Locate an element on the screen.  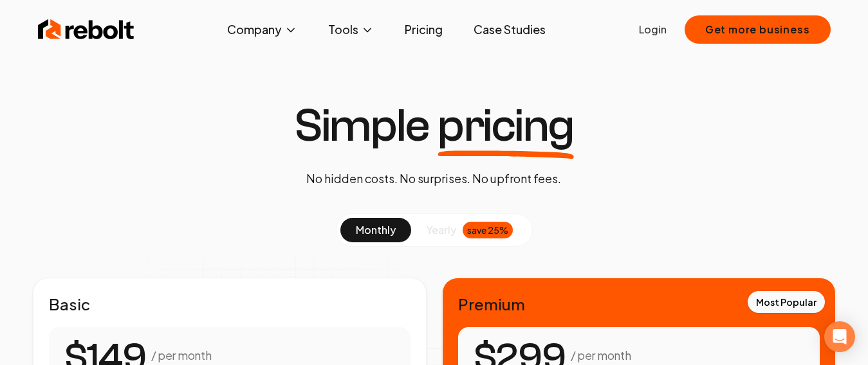
h2: Premium is located at coordinates (639, 304).